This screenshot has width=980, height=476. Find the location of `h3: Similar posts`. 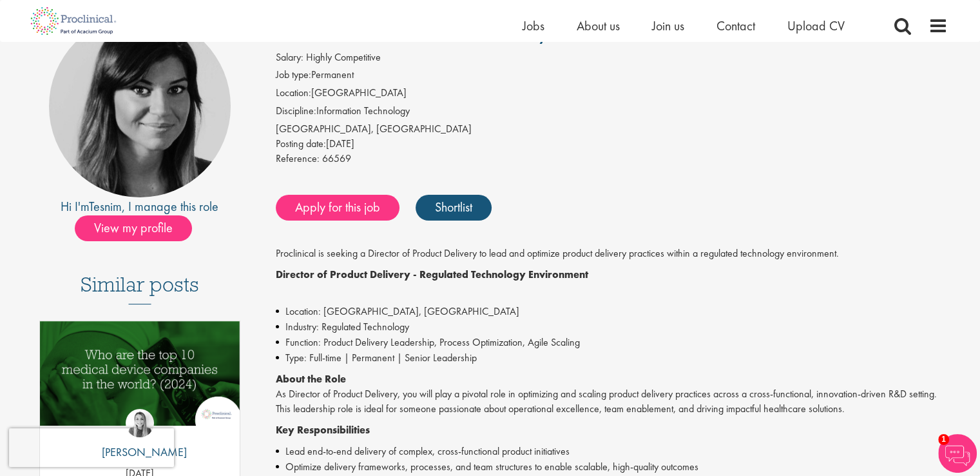

h3: Similar posts is located at coordinates (140, 288).